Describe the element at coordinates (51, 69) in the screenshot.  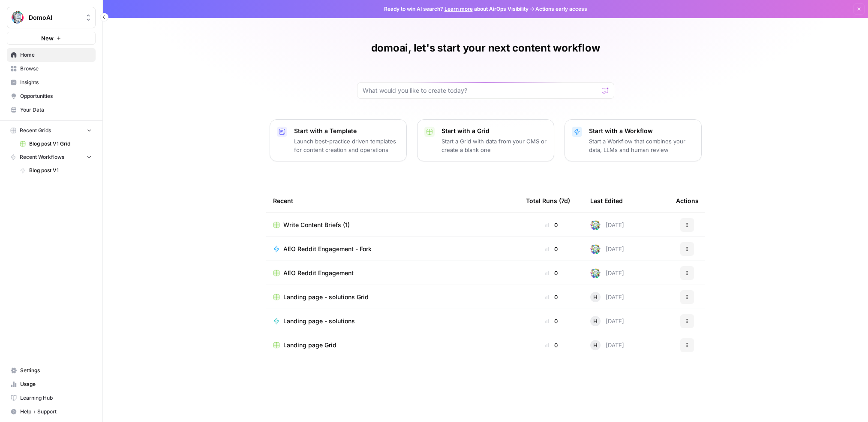
I see `a: Browse` at that location.